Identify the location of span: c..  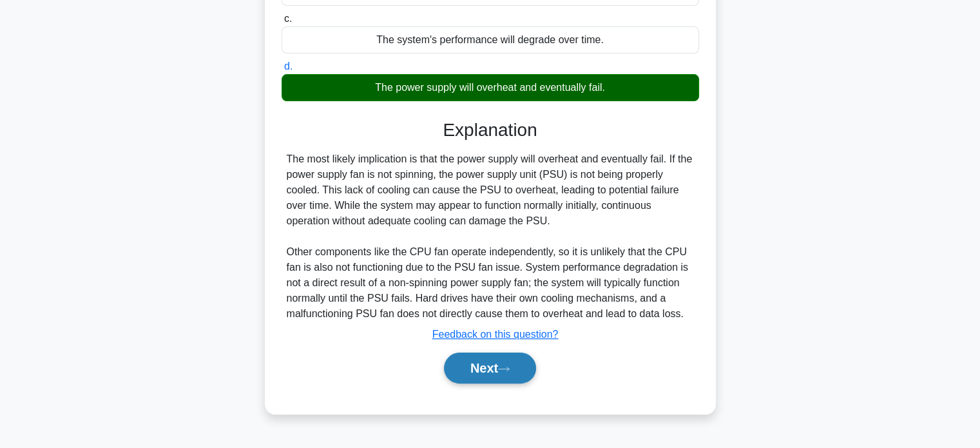
(288, 18).